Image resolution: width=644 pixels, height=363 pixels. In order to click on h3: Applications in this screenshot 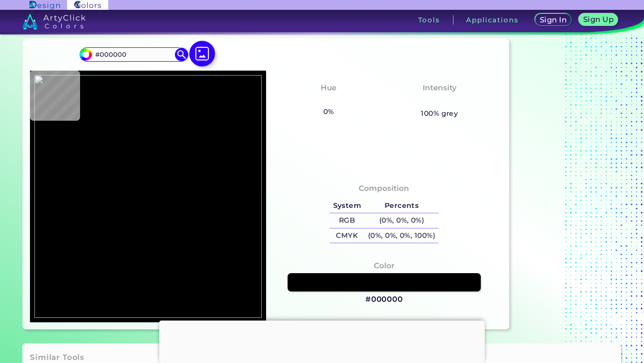, I will do `click(492, 20)`.